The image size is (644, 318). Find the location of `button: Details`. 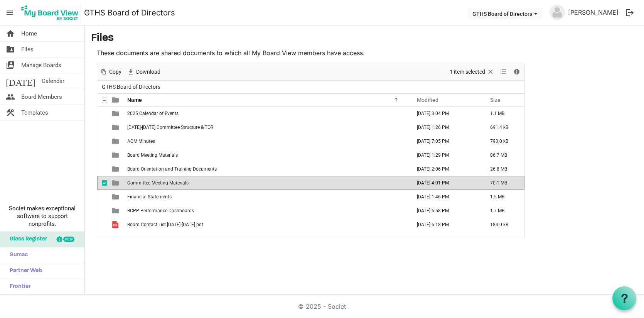

button: Details is located at coordinates (516, 72).